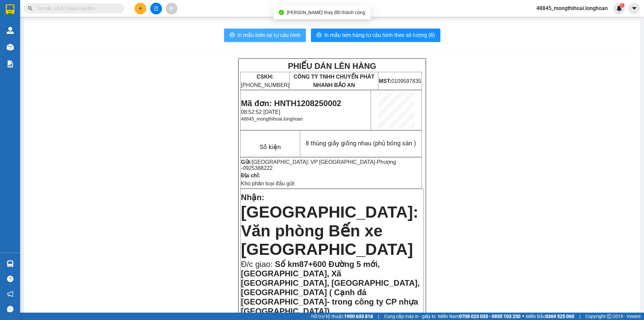 Image resolution: width=644 pixels, height=320 pixels. I want to click on strong: 0708 023 035 - 0935 103 250, so click(490, 316).